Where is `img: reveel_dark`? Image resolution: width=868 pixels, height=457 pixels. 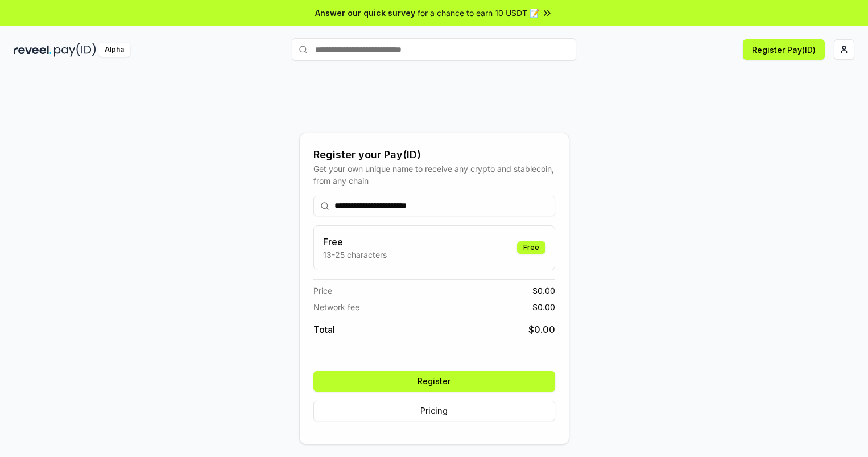
img: reveel_dark is located at coordinates (33, 50).